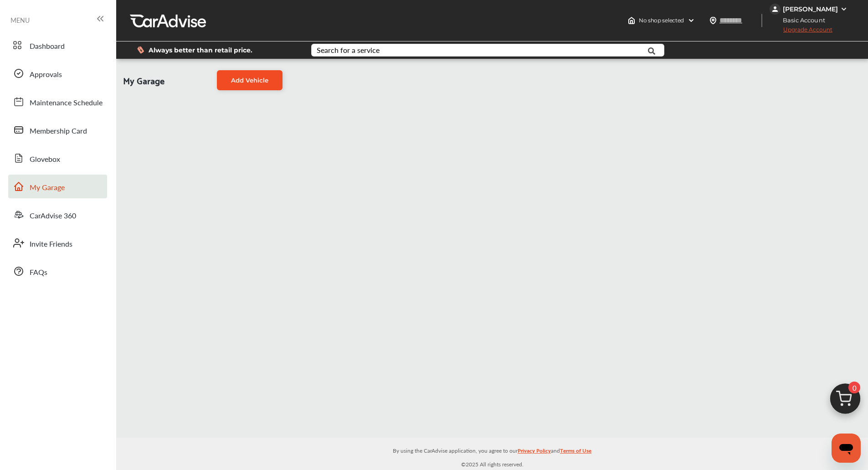 This screenshot has width=868, height=470. What do you see at coordinates (38, 272) in the screenshot?
I see `span: FAQs` at bounding box center [38, 272].